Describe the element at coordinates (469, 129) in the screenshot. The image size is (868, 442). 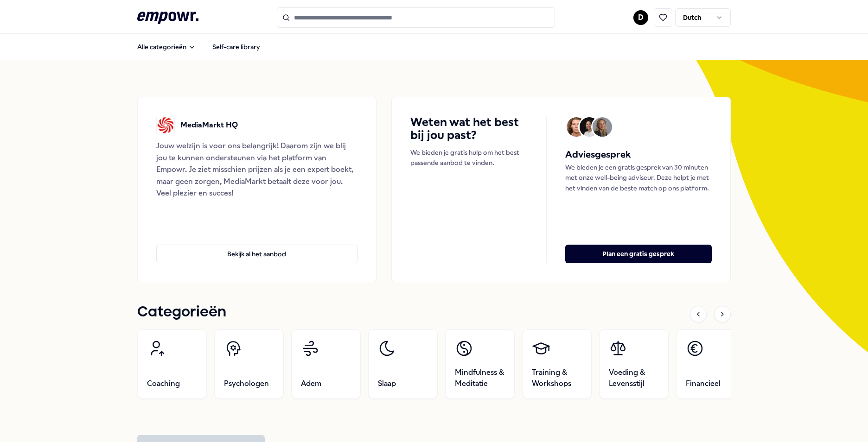
I see `h4: Weten wat het best bij jou past?` at that location.